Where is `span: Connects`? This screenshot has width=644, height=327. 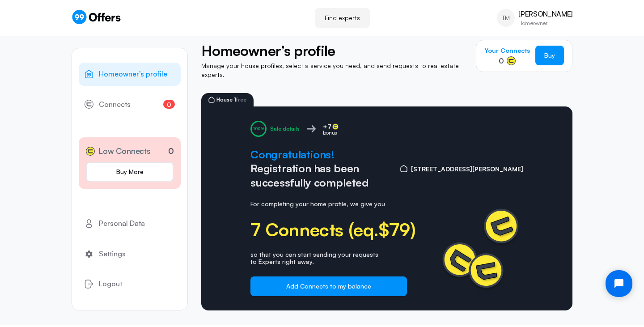
span: Connects is located at coordinates (115, 105).